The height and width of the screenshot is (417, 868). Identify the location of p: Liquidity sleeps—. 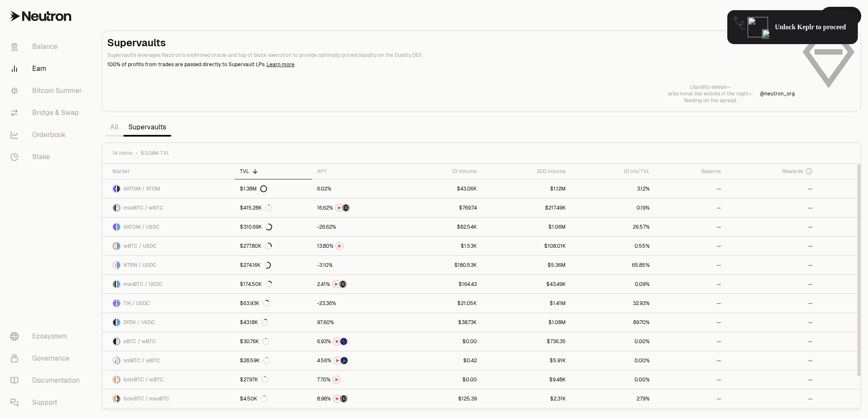
(710, 87).